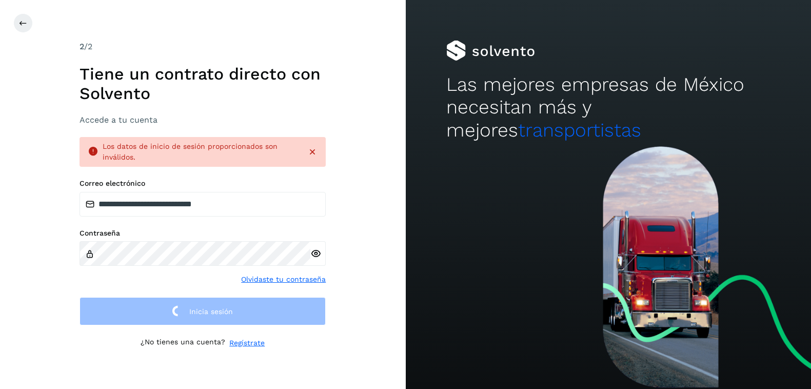 This screenshot has height=389, width=811. I want to click on label: Contraseña, so click(203, 233).